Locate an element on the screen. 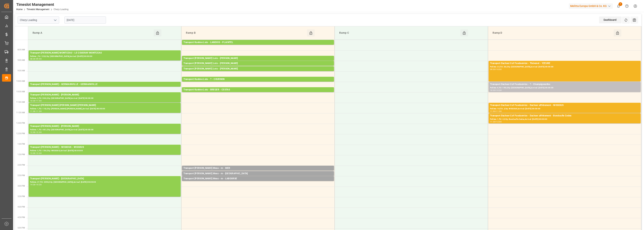  div: Transport Kuehne Lots - ? - COURNON is located at coordinates (258, 79).